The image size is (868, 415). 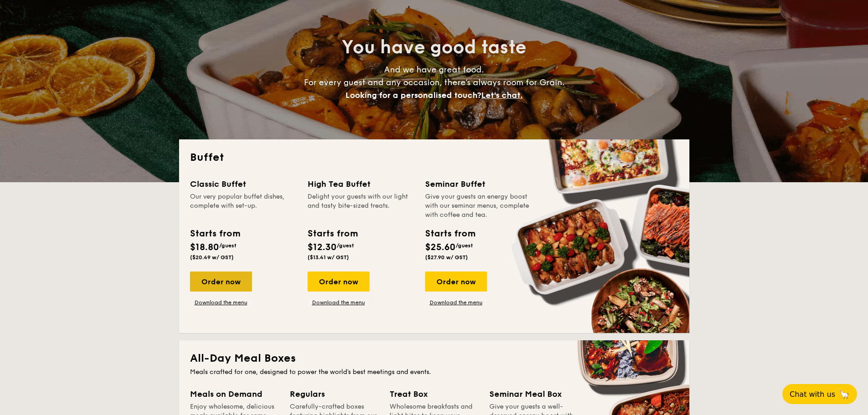 What do you see at coordinates (478, 184) in the screenshot?
I see `div: Seminar Buffet` at bounding box center [478, 184].